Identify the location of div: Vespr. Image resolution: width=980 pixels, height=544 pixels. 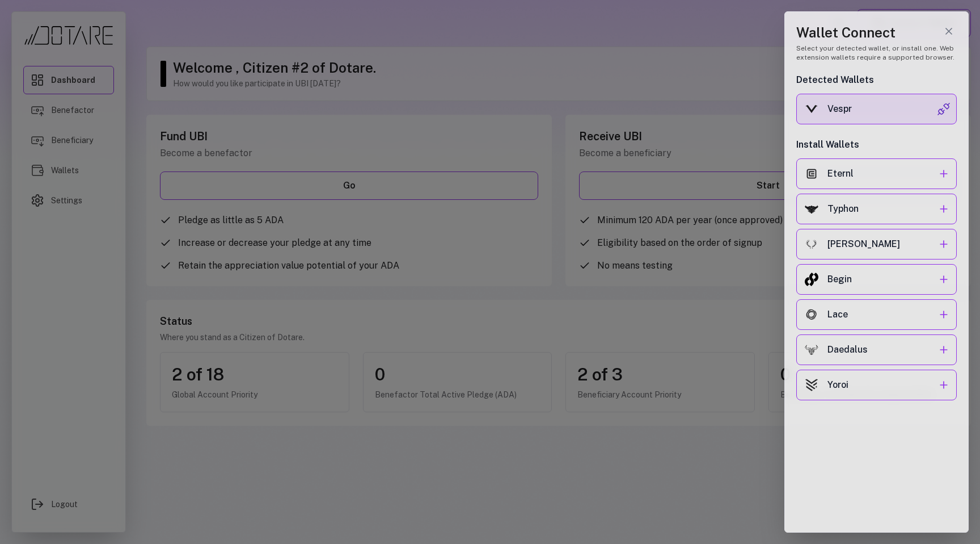
(881, 109).